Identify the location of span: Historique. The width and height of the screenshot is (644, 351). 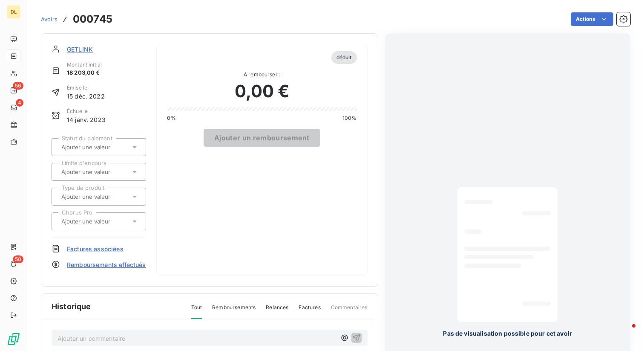
(71, 306).